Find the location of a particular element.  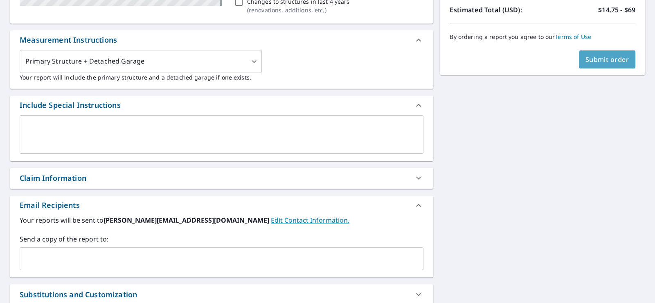

span: Submit order is located at coordinates (608, 59).